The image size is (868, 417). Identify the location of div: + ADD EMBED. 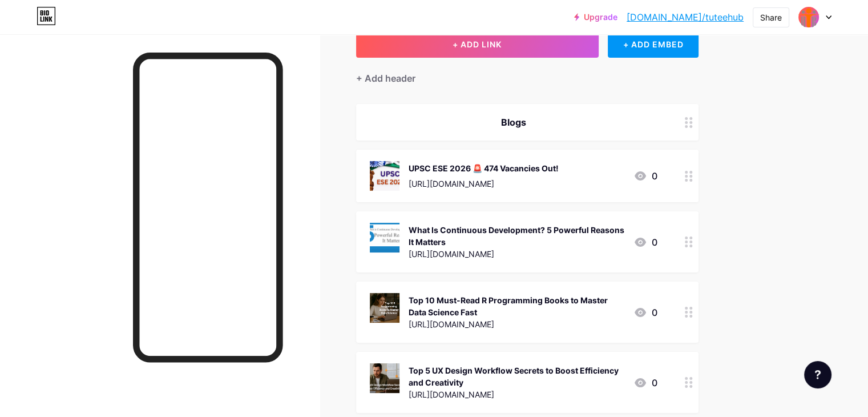
(653, 44).